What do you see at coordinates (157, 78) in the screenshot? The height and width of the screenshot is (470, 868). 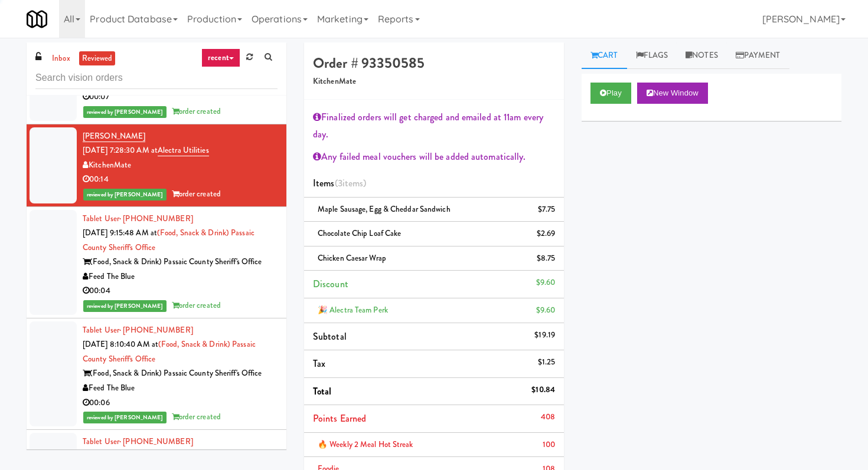 I see `input: Search vision orders` at bounding box center [157, 78].